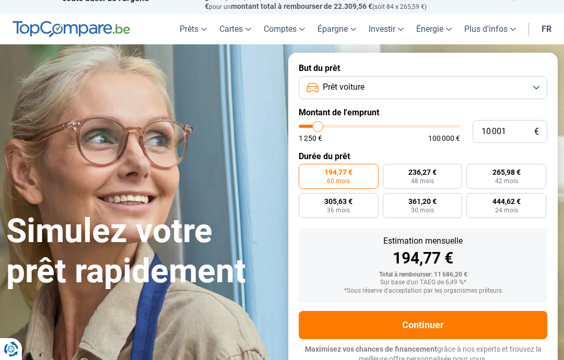 The image size is (564, 360). Describe the element at coordinates (490, 29) in the screenshot. I see `a: Plus d'infos` at that location.